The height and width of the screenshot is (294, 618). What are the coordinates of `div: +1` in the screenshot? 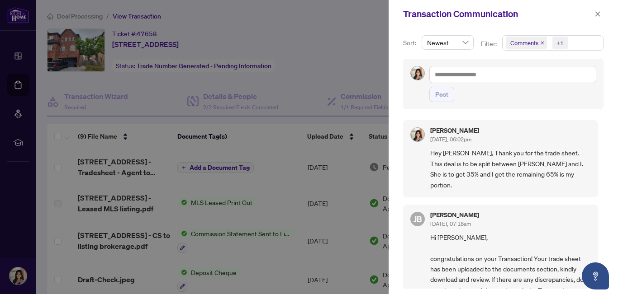 It's located at (560, 43).